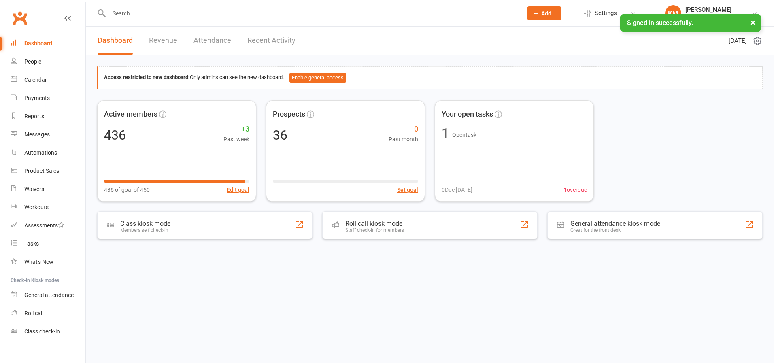 The width and height of the screenshot is (774, 363). I want to click on div: Staff check-in for members, so click(374, 230).